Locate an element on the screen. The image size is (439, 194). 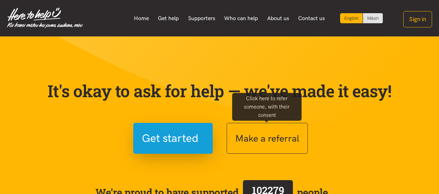
a: Supporters is located at coordinates (201, 18).